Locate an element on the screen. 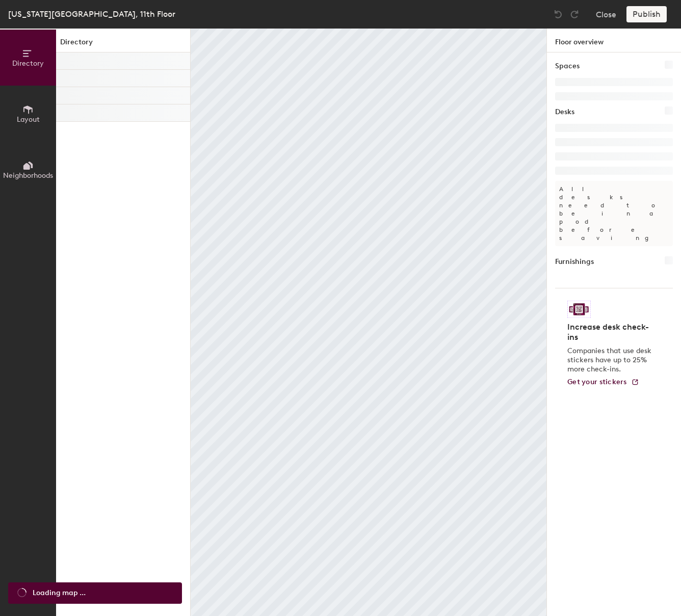  img: Sticker logo is located at coordinates (579, 309).